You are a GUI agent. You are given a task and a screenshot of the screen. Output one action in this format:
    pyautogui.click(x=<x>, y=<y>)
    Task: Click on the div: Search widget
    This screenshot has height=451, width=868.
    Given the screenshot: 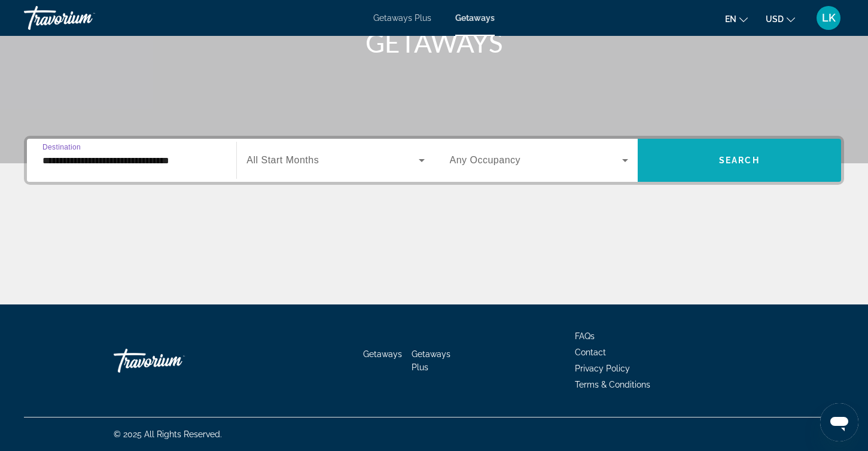 What is the action you would take?
    pyautogui.click(x=433, y=160)
    